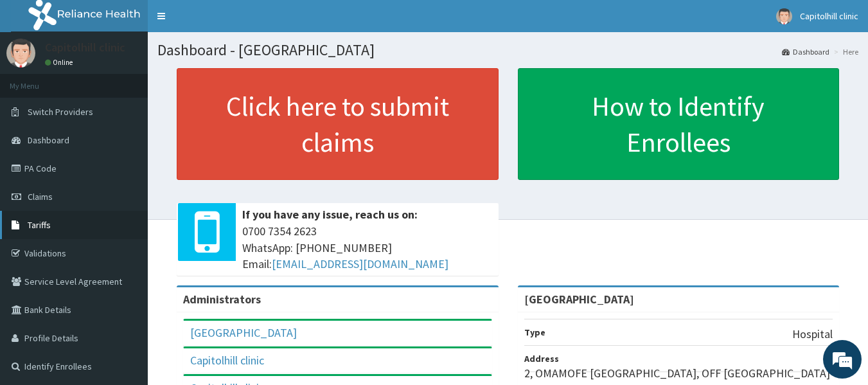 The height and width of the screenshot is (385, 868). What do you see at coordinates (48, 141) in the screenshot?
I see `span: Dashboard` at bounding box center [48, 141].